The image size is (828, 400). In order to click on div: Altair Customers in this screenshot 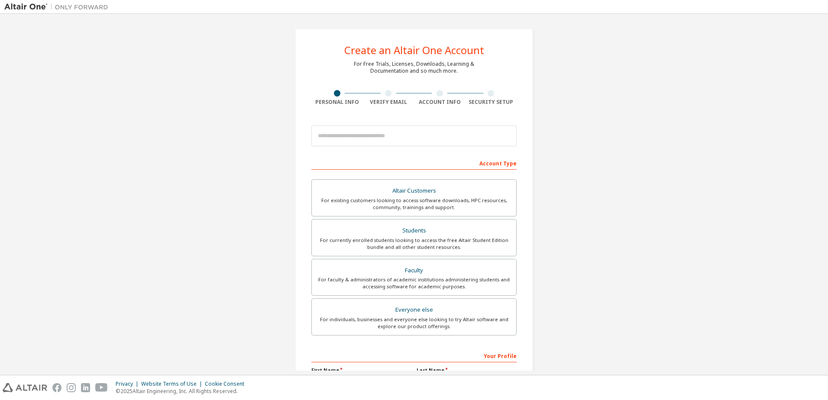, I will do `click(414, 191)`.